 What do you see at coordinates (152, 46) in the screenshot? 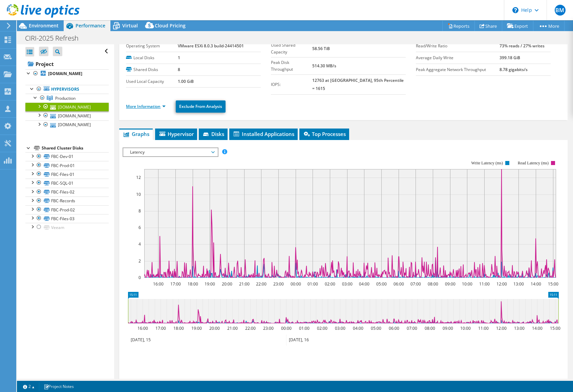
I see `label: Operating System` at bounding box center [152, 46].